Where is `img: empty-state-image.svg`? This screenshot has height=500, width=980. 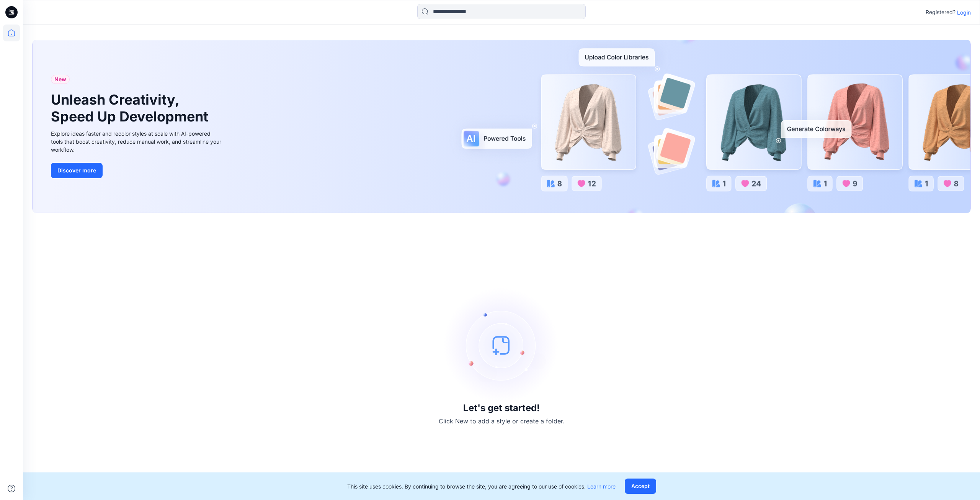 img: empty-state-image.svg is located at coordinates (502, 345).